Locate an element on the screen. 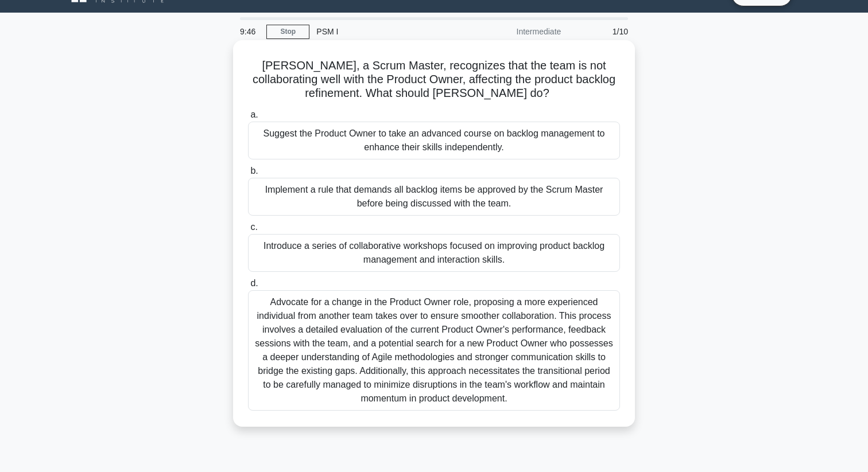  div: Implement a rule that demands all backlog items be approved by the Scrum Master before being disc... is located at coordinates (434, 197).